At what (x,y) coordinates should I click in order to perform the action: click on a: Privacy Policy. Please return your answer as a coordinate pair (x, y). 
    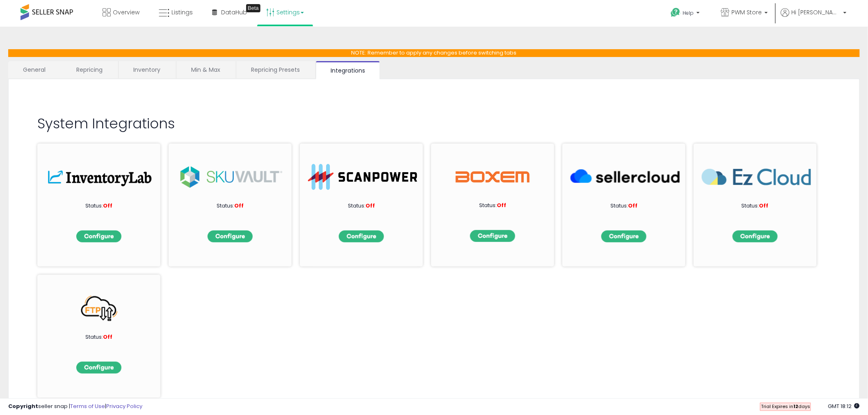
    Looking at the image, I should click on (124, 406).